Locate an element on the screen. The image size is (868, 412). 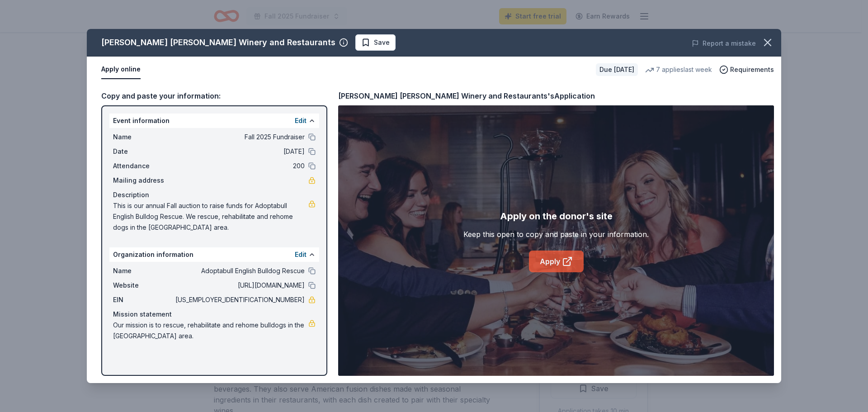
div: Event information is located at coordinates (215, 121).